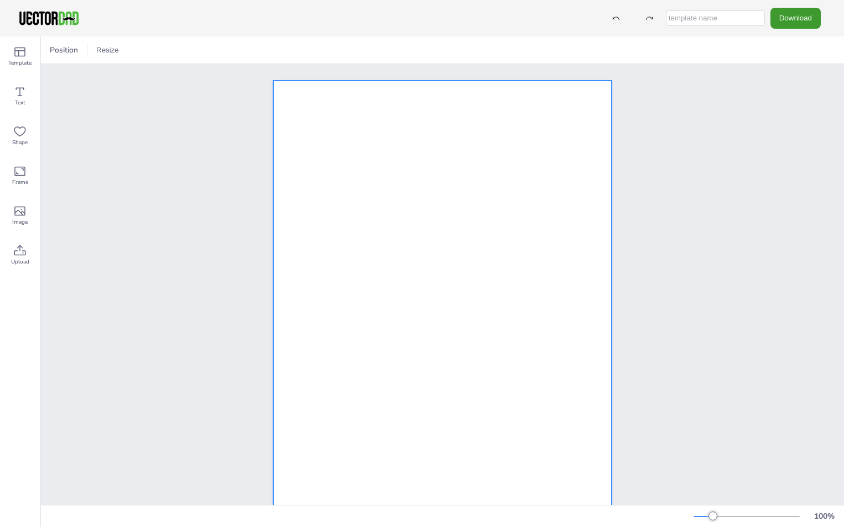 The width and height of the screenshot is (844, 527). I want to click on span: Image, so click(20, 222).